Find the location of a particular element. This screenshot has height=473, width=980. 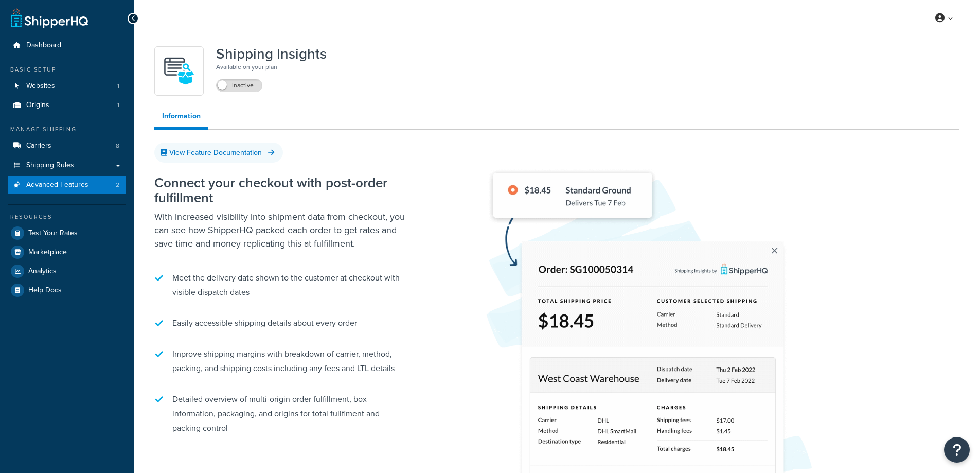

a: Test Your Rates is located at coordinates (67, 234).